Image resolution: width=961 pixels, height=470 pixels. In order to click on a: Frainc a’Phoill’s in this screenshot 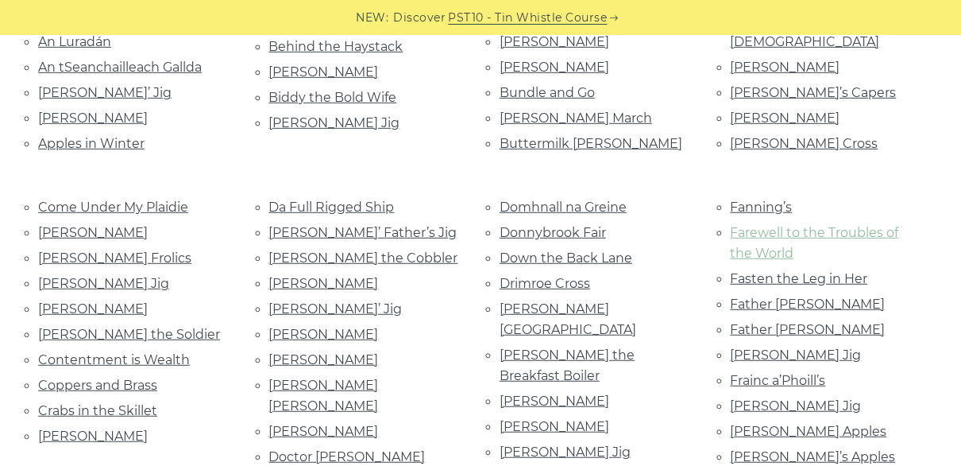, I will do `click(779, 380)`.